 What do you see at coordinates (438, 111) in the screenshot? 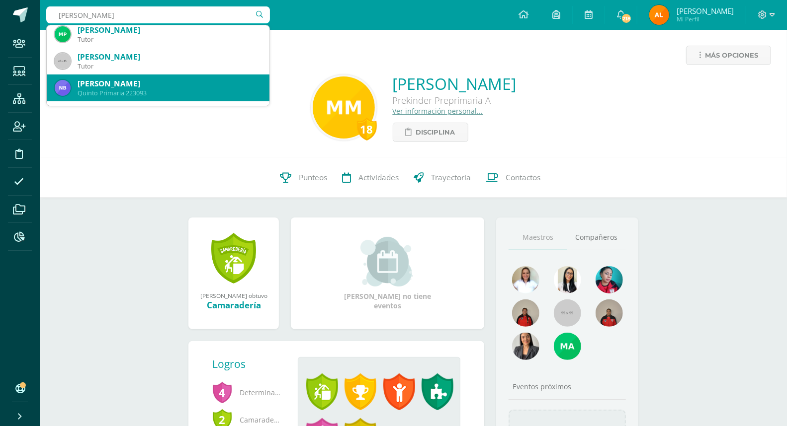
I see `a: Ver información personal...` at bounding box center [438, 111].